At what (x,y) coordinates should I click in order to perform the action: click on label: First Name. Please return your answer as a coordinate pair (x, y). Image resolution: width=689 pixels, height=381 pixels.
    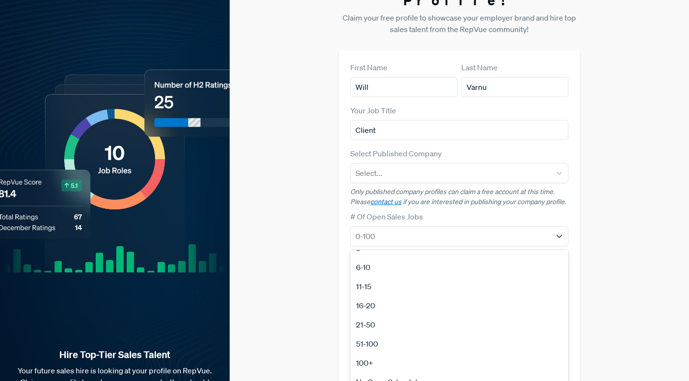
    Looking at the image, I should click on (369, 67).